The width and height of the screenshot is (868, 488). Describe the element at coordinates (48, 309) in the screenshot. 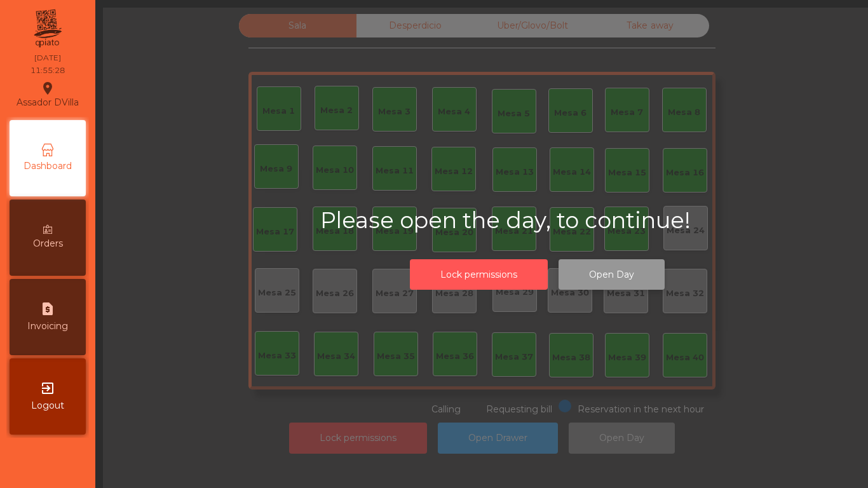

I see `i: request_page` at that location.